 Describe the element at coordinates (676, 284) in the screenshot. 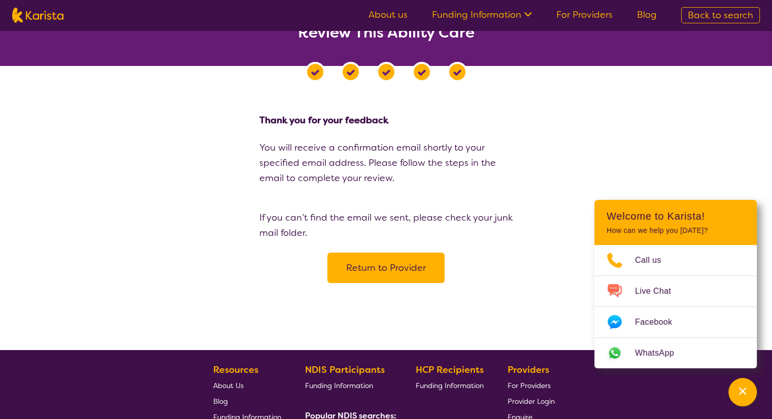

I see `div: Channel Menu` at that location.